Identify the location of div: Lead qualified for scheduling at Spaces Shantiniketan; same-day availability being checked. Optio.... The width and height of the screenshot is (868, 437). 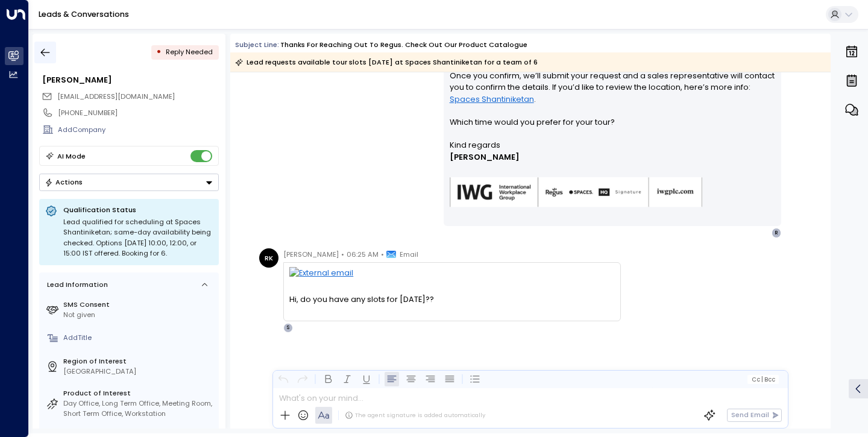
(138, 238).